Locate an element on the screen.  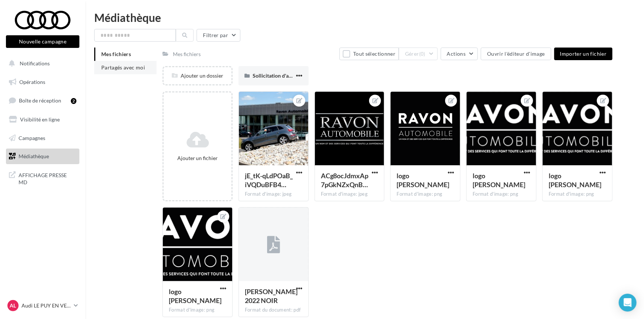
a: Médiathèque is located at coordinates (43, 156).